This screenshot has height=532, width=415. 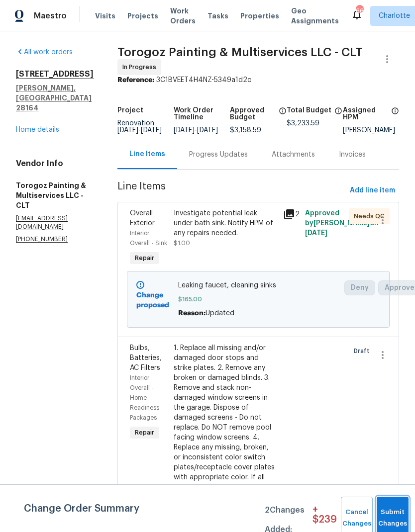 What do you see at coordinates (226, 223) in the screenshot?
I see `div: Investigate potential leak under bath sink. Notify HPM of any repairs needed.` at bounding box center [226, 223].